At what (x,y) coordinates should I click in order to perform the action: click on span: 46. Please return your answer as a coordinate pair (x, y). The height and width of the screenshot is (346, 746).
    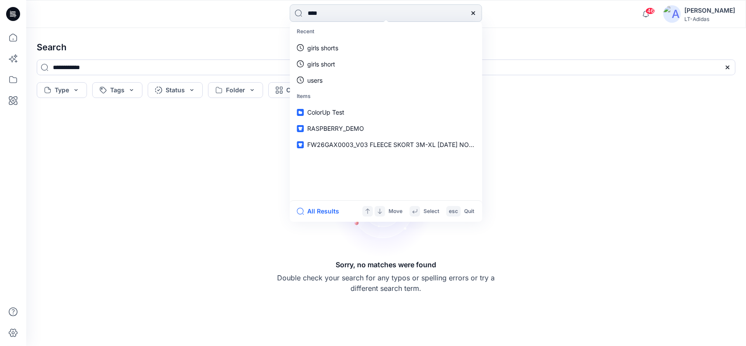
    Looking at the image, I should click on (650, 11).